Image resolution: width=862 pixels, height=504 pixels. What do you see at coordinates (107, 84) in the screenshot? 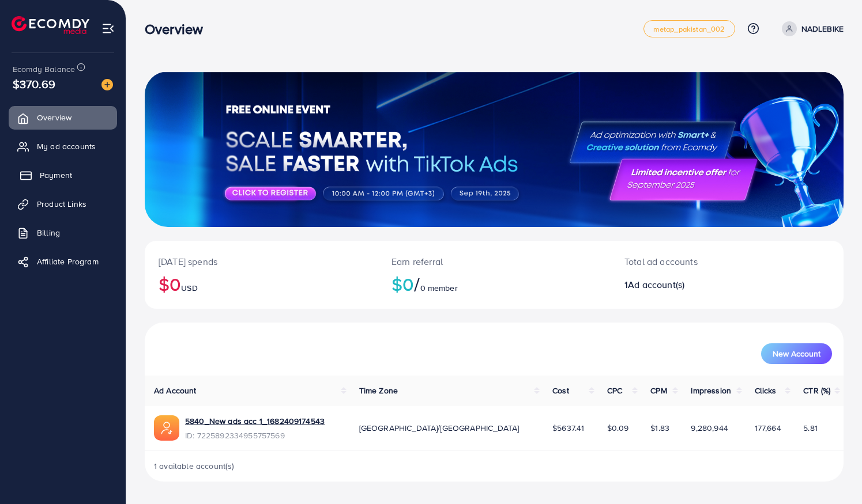
I see `img: image` at bounding box center [107, 84].